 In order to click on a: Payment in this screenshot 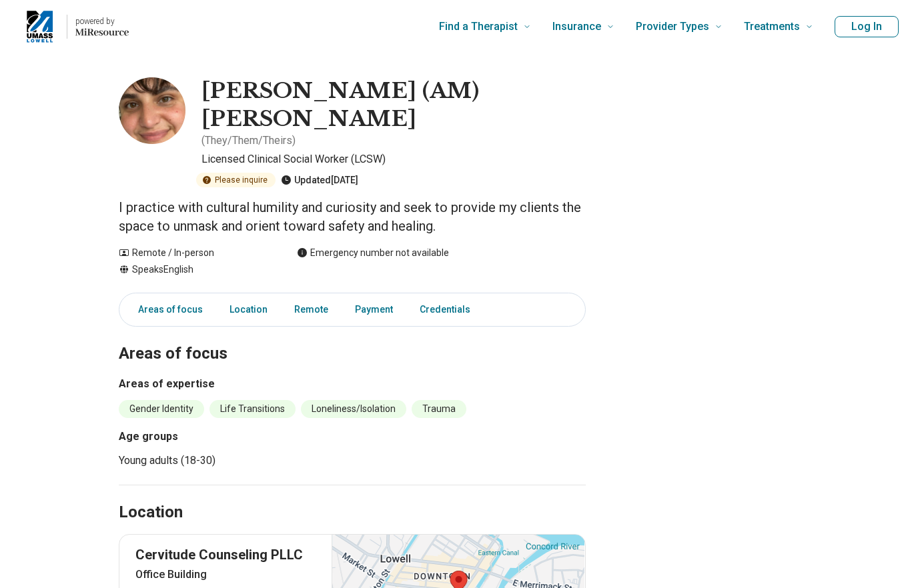, I will do `click(374, 309)`.